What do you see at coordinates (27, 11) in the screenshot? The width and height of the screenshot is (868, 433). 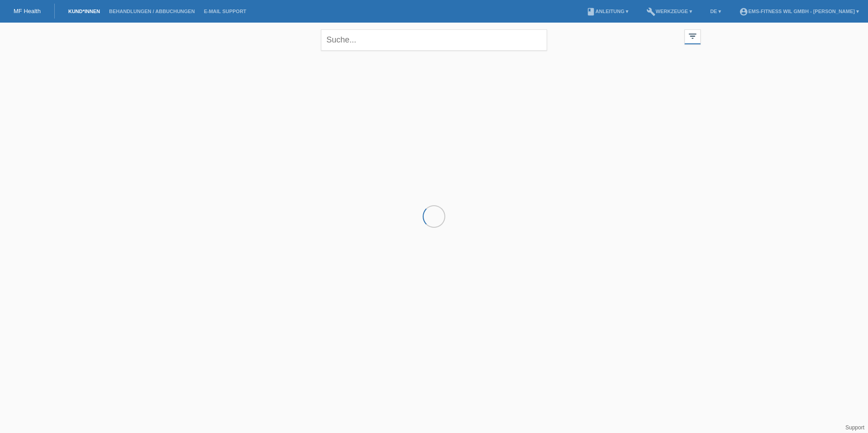 I see `a: MF Health` at bounding box center [27, 11].